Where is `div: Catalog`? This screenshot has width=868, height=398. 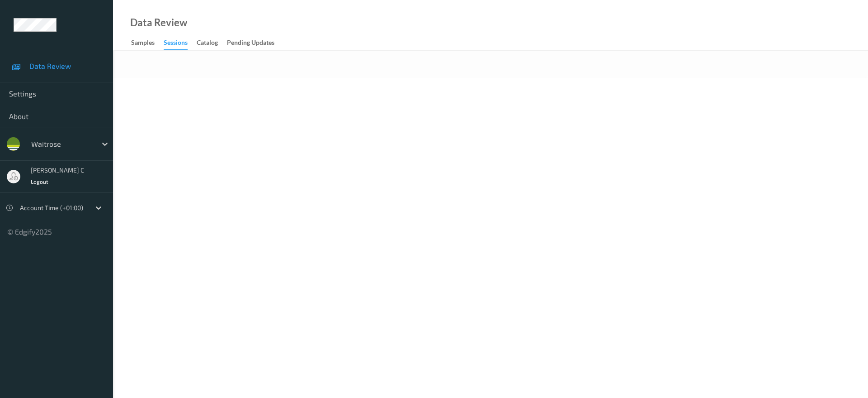 div: Catalog is located at coordinates (207, 44).